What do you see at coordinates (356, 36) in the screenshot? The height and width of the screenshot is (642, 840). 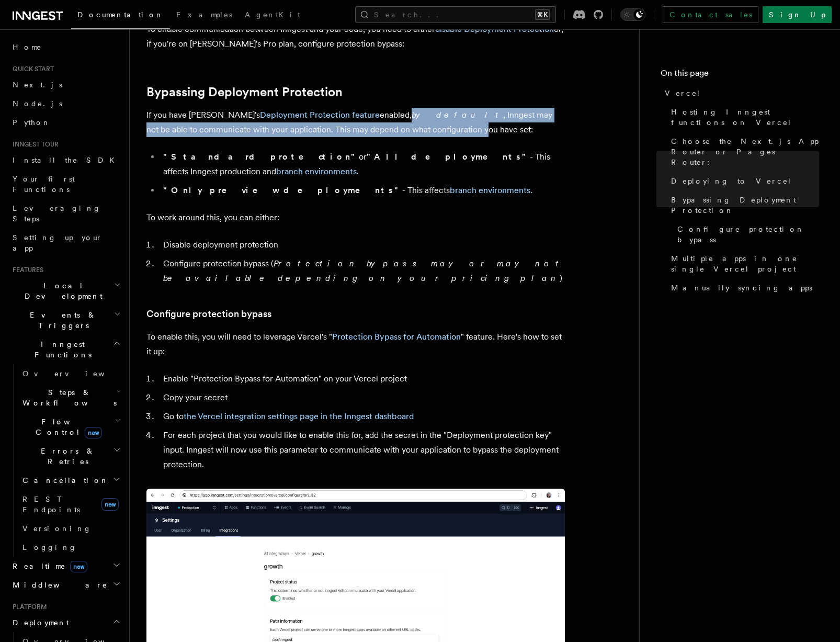 I see `p: To enable communication between Inngest and your code, you need to either or, if you're on [PERSO...` at bounding box center [356, 36].